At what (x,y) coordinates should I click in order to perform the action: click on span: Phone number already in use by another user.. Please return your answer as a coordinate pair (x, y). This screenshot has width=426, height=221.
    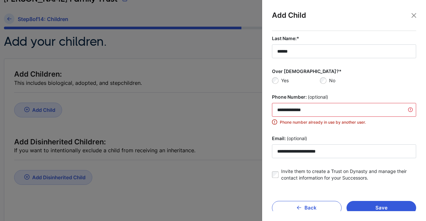
    Looking at the image, I should click on (348, 122).